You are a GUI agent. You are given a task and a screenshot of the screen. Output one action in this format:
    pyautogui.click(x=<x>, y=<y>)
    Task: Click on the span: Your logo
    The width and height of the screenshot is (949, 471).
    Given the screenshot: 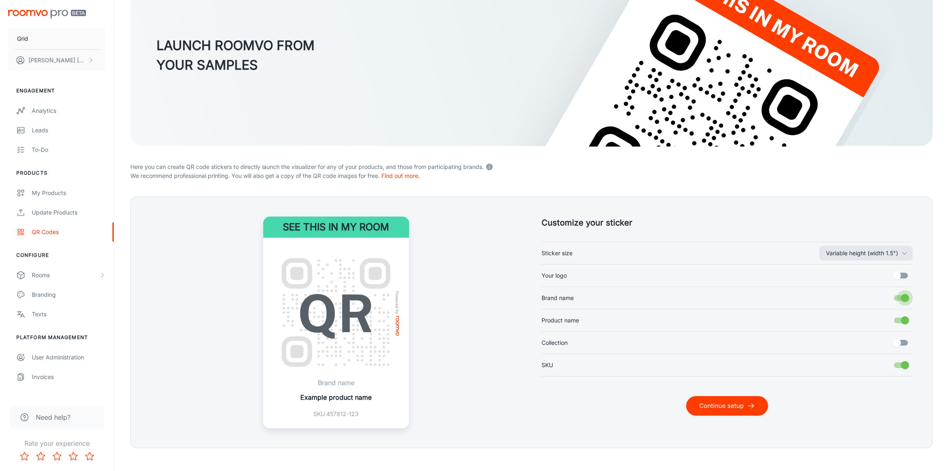 What is the action you would take?
    pyautogui.click(x=554, y=276)
    